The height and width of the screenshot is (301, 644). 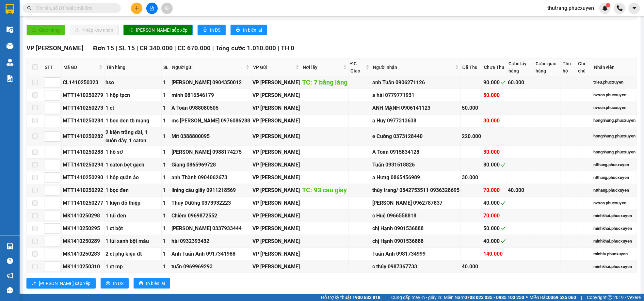 I want to click on td: MK1410250310, so click(x=83, y=266).